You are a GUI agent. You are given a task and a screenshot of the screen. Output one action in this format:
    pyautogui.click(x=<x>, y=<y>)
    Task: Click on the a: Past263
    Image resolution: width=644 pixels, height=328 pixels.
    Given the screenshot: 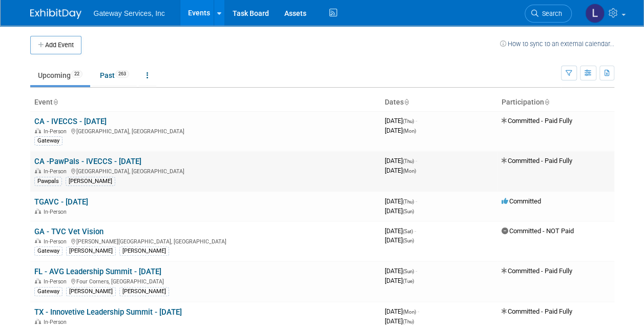 What is the action you would take?
    pyautogui.click(x=114, y=76)
    